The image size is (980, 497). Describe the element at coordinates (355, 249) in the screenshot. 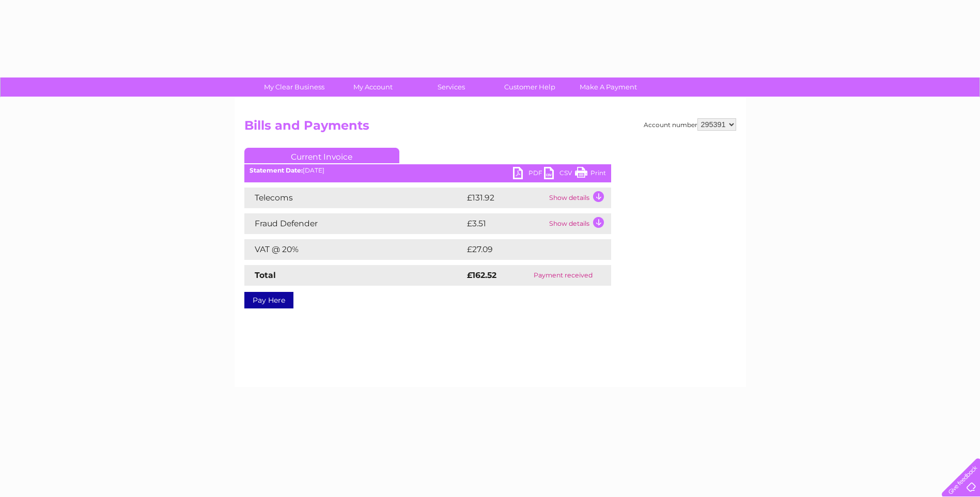

I see `td: VAT @ 20%` at that location.